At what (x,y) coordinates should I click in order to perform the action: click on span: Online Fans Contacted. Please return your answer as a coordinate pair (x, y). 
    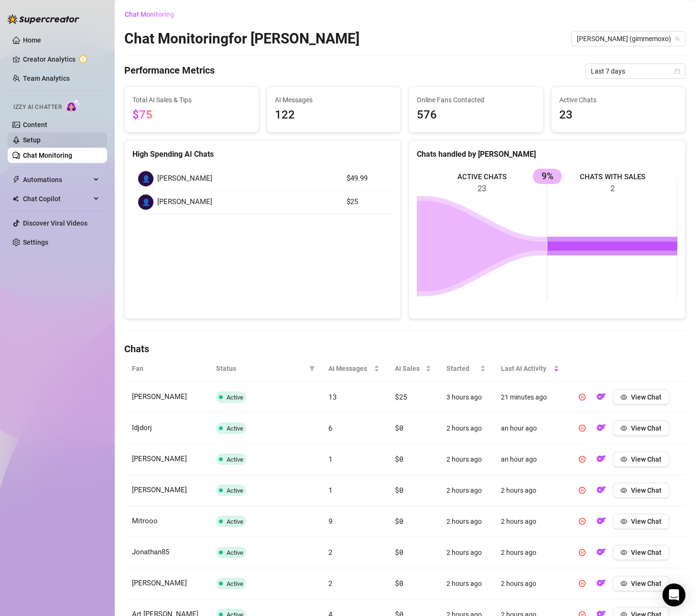
    Looking at the image, I should click on (476, 100).